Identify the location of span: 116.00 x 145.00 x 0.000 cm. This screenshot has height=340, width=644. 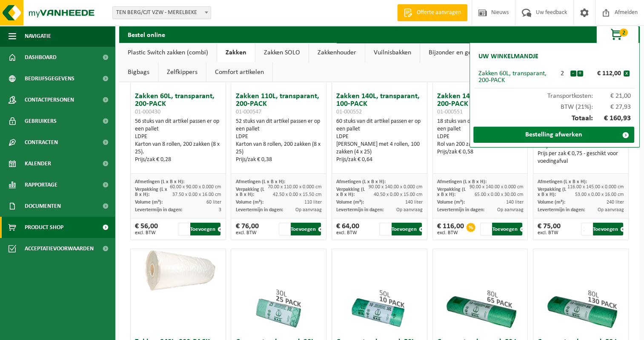
(595, 187).